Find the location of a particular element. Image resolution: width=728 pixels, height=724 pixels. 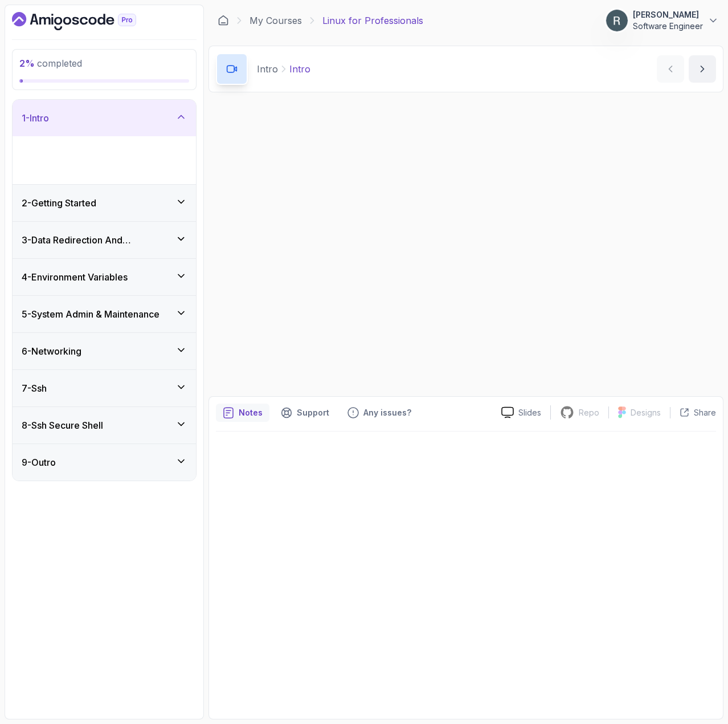

h3: 3 - Data Redirection And Manipulation is located at coordinates (99, 240).